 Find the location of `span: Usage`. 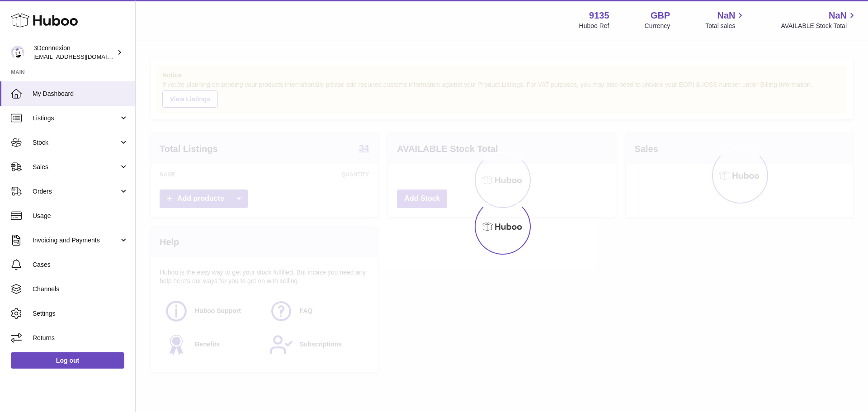

span: Usage is located at coordinates (80, 216).